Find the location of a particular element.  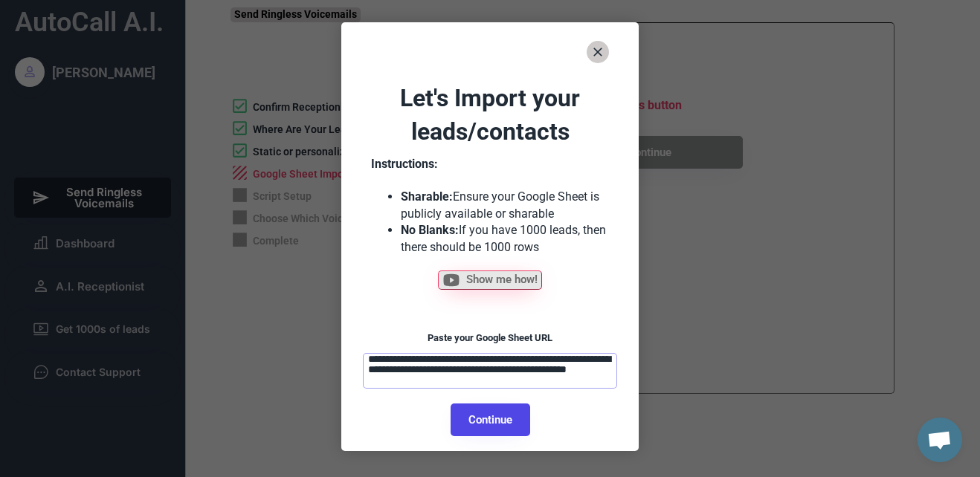

strong: Instructions: is located at coordinates (404, 164).